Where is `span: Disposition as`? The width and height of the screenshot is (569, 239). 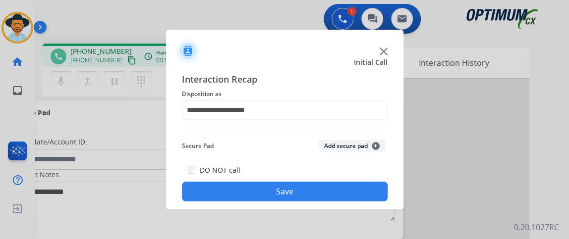
span: Disposition as is located at coordinates (284, 94).